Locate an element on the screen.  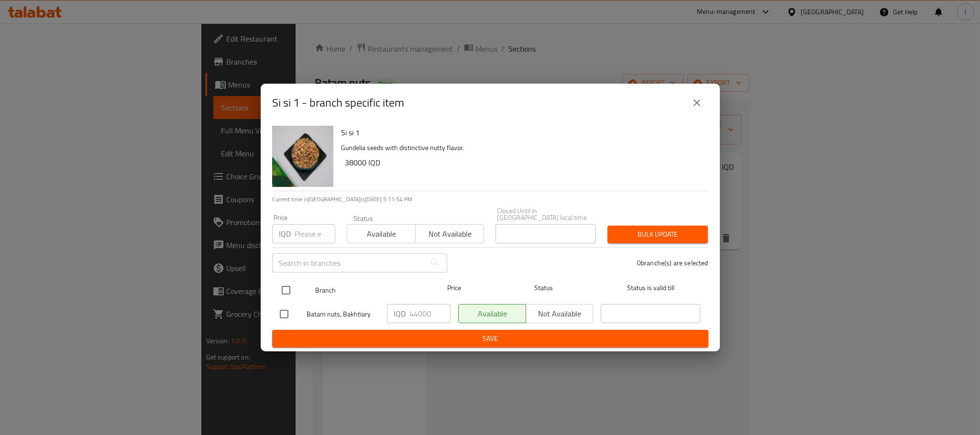
h2: Si si 1 - branch specific item is located at coordinates (339, 103).